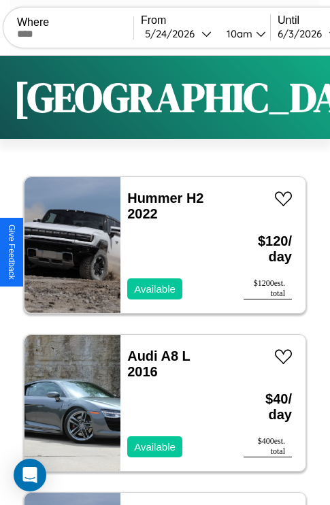  What do you see at coordinates (268, 249) in the screenshot?
I see `h3: $ 120 / day` at bounding box center [268, 249].